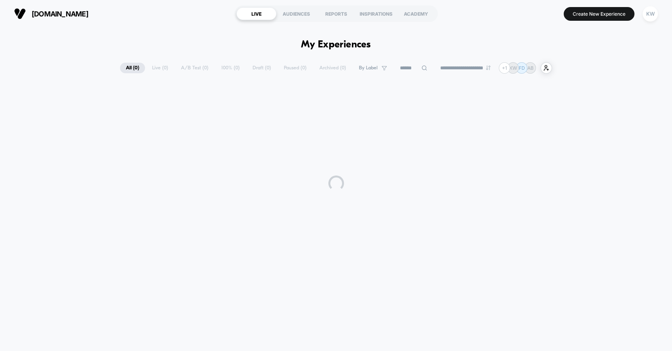  I want to click on button: Create New Experience, so click(599, 14).